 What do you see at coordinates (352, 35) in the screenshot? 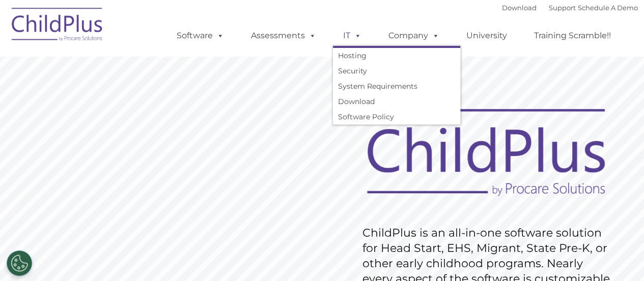
I see `a: IT` at bounding box center [352, 35].